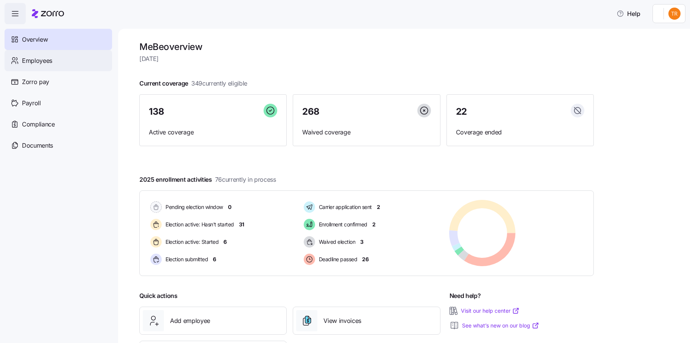 This screenshot has height=343, width=690. I want to click on span: Election active: Started, so click(191, 242).